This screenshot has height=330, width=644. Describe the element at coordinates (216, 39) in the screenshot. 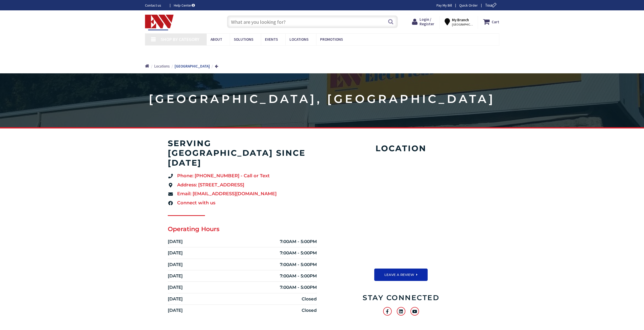

I see `span: About` at that location.